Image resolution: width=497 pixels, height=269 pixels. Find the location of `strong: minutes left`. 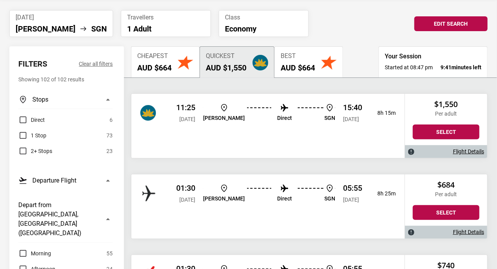

strong: minutes left is located at coordinates (461, 67).